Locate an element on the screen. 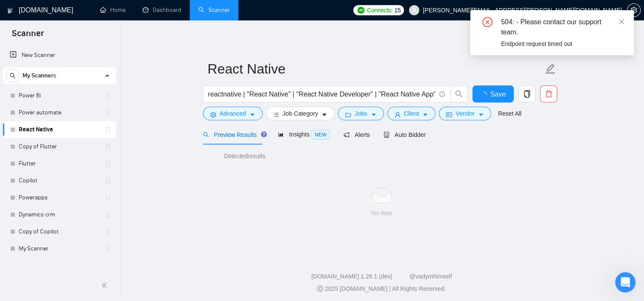 The width and height of the screenshot is (644, 301). span: Vendor is located at coordinates (465, 114).